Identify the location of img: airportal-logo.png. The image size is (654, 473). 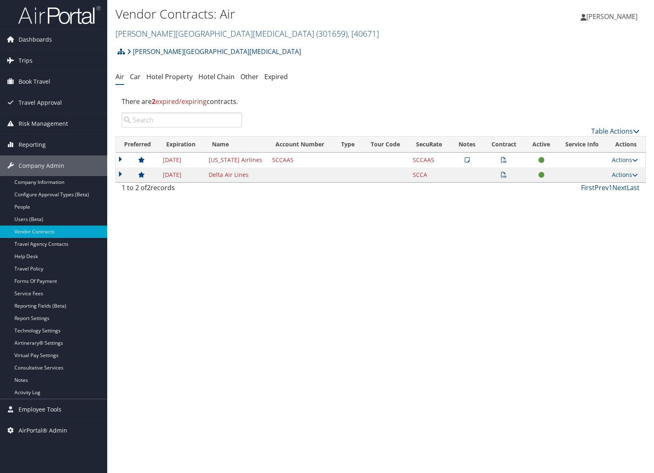
(59, 15).